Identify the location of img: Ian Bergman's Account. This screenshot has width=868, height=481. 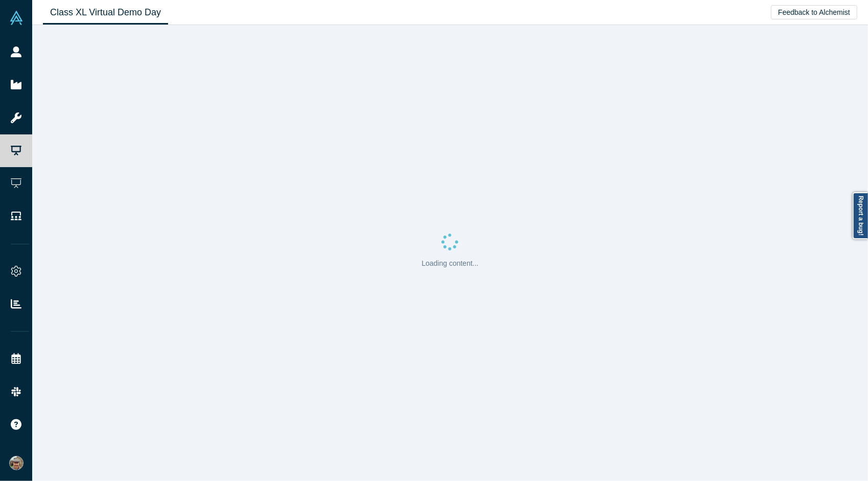
(16, 463).